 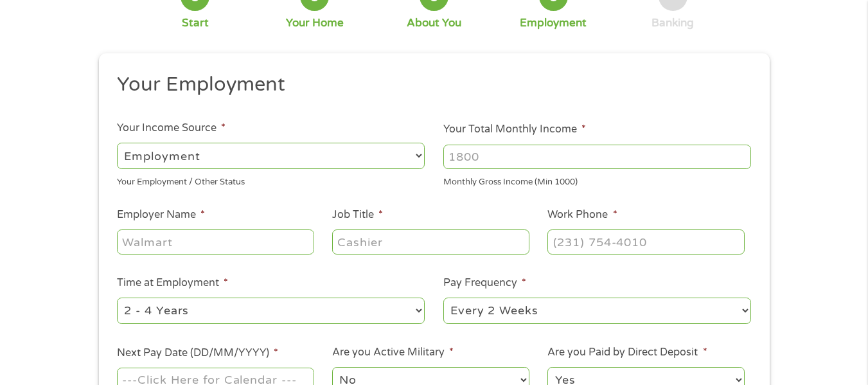 What do you see at coordinates (216, 242) in the screenshot?
I see `input: Walmart` at bounding box center [216, 242].